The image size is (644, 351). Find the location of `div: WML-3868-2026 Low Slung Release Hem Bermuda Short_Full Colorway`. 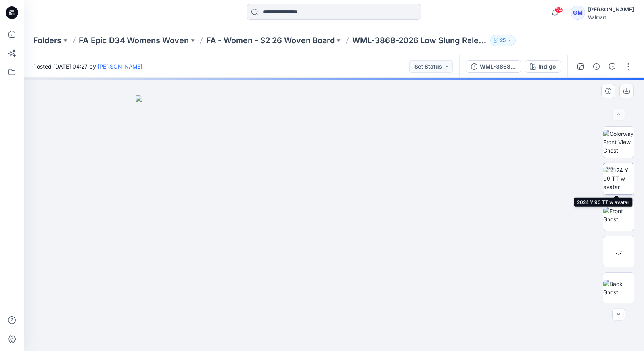

div: WML-3868-2026 Low Slung Release Hem Bermuda Short_Full Colorway is located at coordinates (498, 67).